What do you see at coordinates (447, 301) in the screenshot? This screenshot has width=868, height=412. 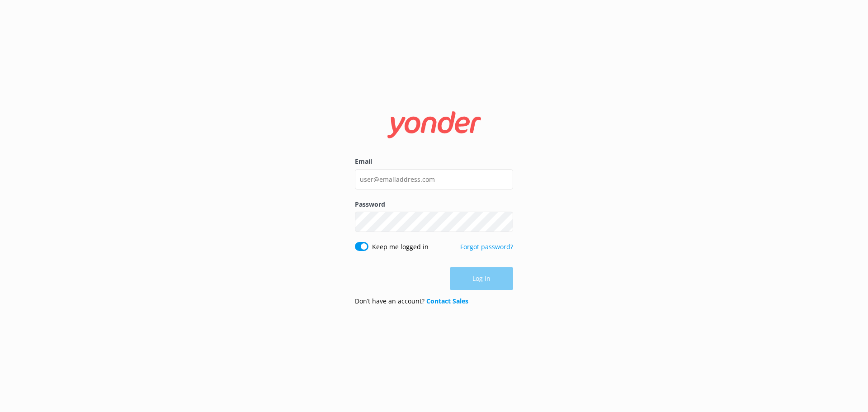 I see `a: Contact Sales` at bounding box center [447, 301].